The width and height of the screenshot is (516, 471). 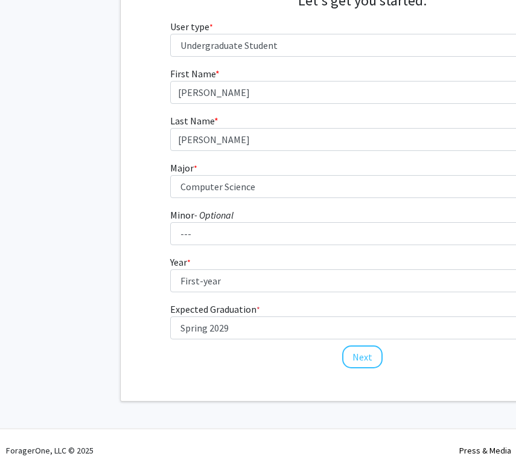 What do you see at coordinates (215, 309) in the screenshot?
I see `label: Expected Graduation` at bounding box center [215, 309].